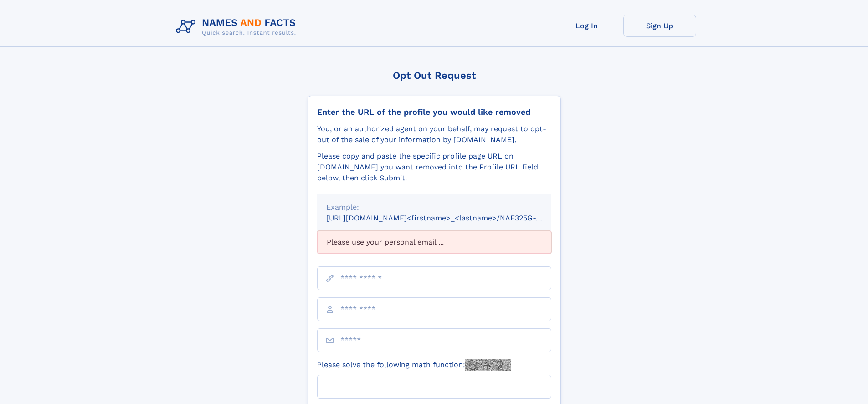  Describe the element at coordinates (434, 112) in the screenshot. I see `div: Enter the URL of the profile you would like removed` at that location.